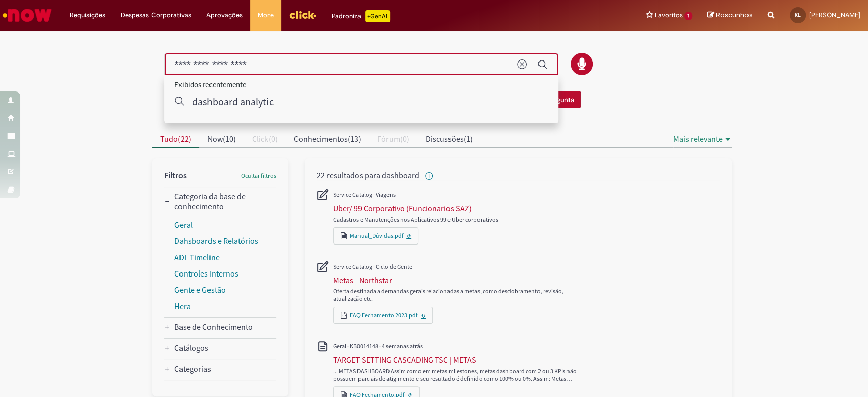  I want to click on span: 1, so click(688, 16).